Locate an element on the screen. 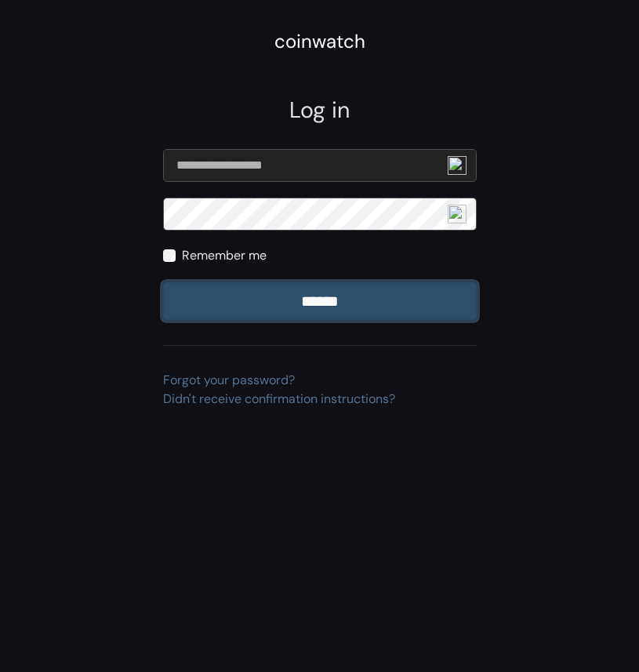  div: coinwatch is located at coordinates (320, 41).